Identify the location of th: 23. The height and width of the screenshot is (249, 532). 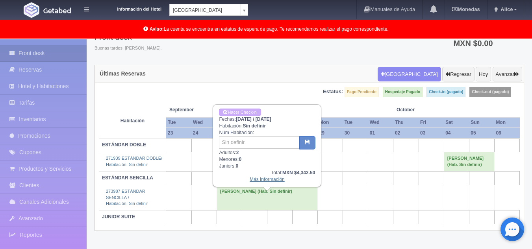
(179, 133).